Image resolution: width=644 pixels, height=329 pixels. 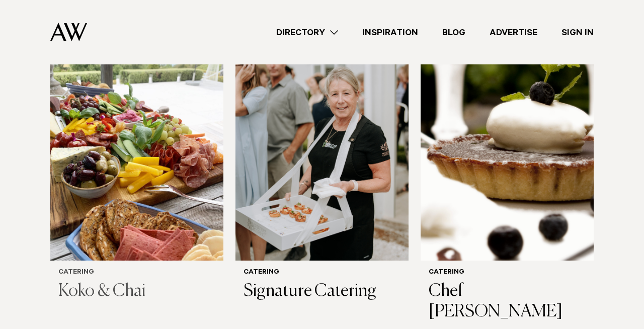 What do you see at coordinates (507, 144) in the screenshot?
I see `img: Auckland Weddings Catering | Chef Kevin Blakeman` at bounding box center [507, 144].